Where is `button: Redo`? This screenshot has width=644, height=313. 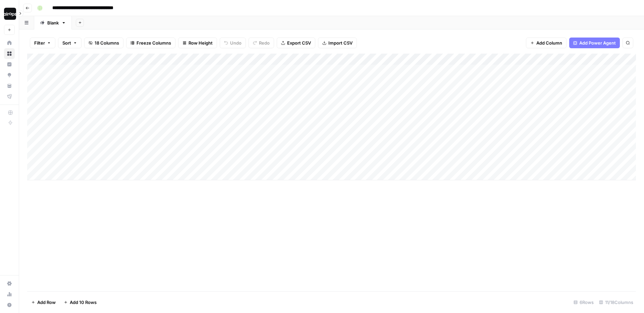 button: Redo is located at coordinates (261, 43).